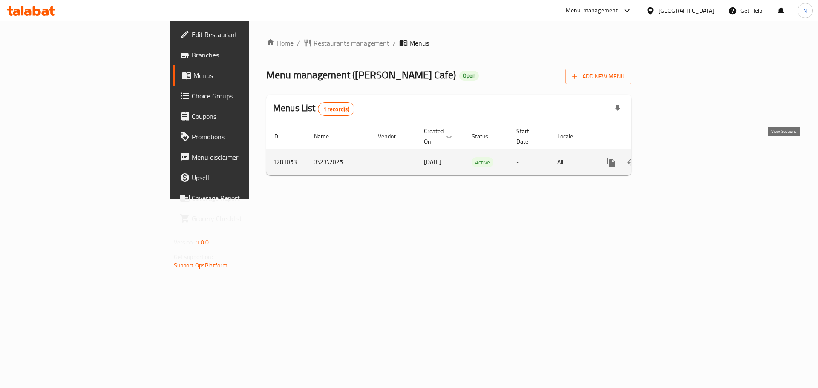 The image size is (818, 388). I want to click on span: 1.0.0, so click(202, 242).